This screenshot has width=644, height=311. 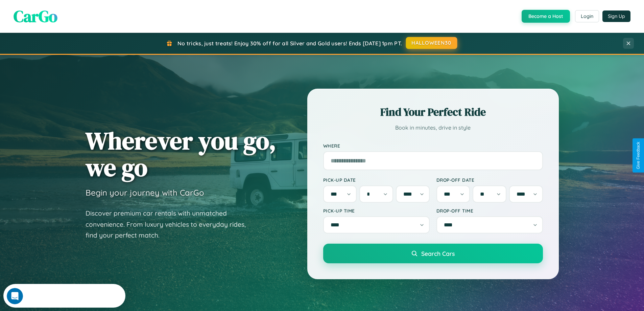 What do you see at coordinates (434, 111) in the screenshot?
I see `h2: Find Your Perfect Ride` at bounding box center [434, 111].